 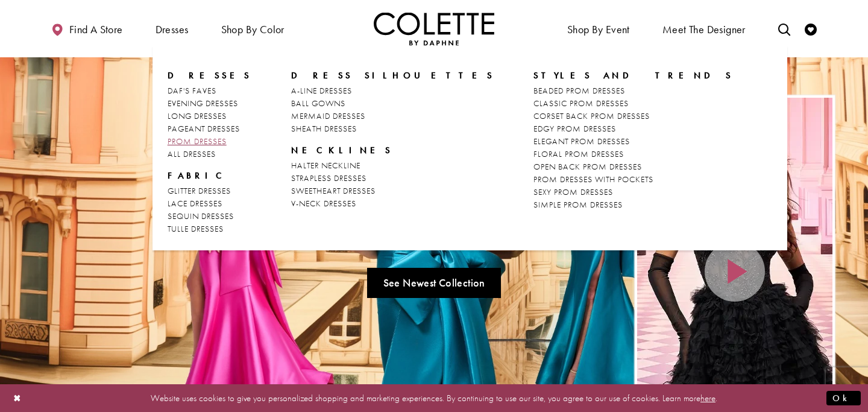 I want to click on span: CORSET BACK PROM DRESSES, so click(x=591, y=116).